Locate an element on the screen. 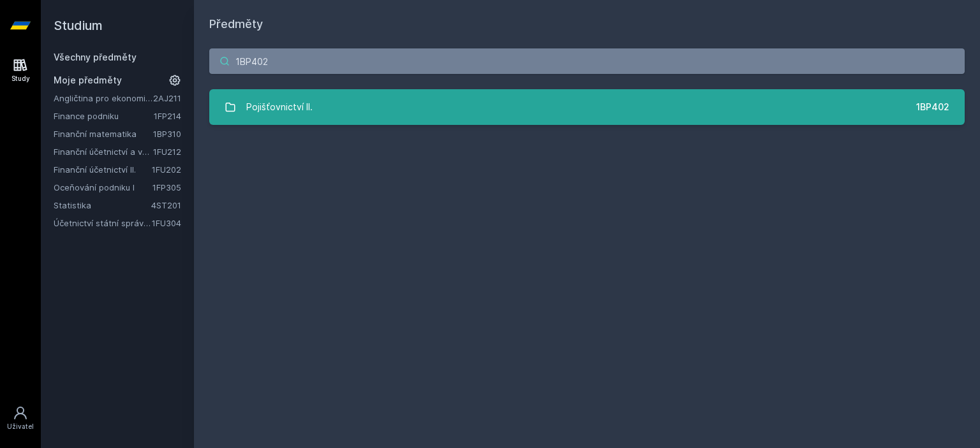 The image size is (980, 448). div: Pojišťovnictví II. is located at coordinates (280, 107).